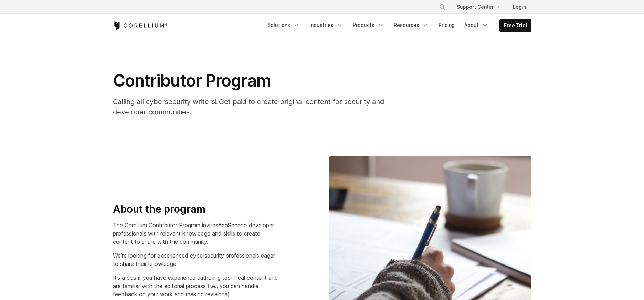  Describe the element at coordinates (197, 259) in the screenshot. I see `p: We’re looking for experienced cybersecurity professionals eager to share their knowledge.` at that location.